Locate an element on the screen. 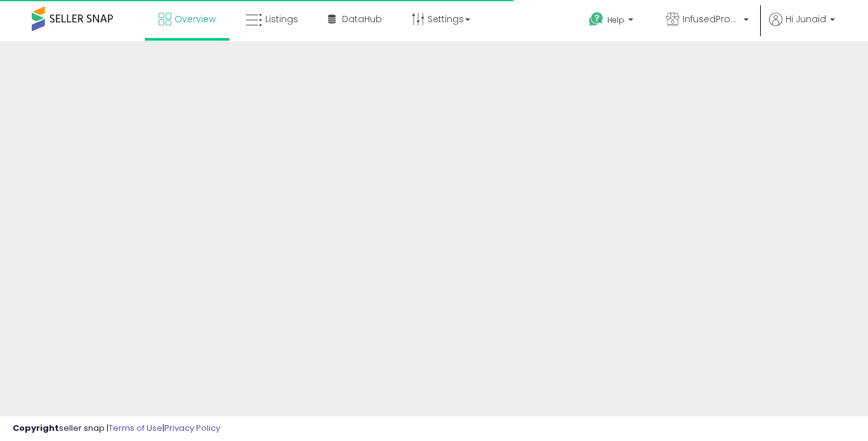  span: Help is located at coordinates (616, 20).